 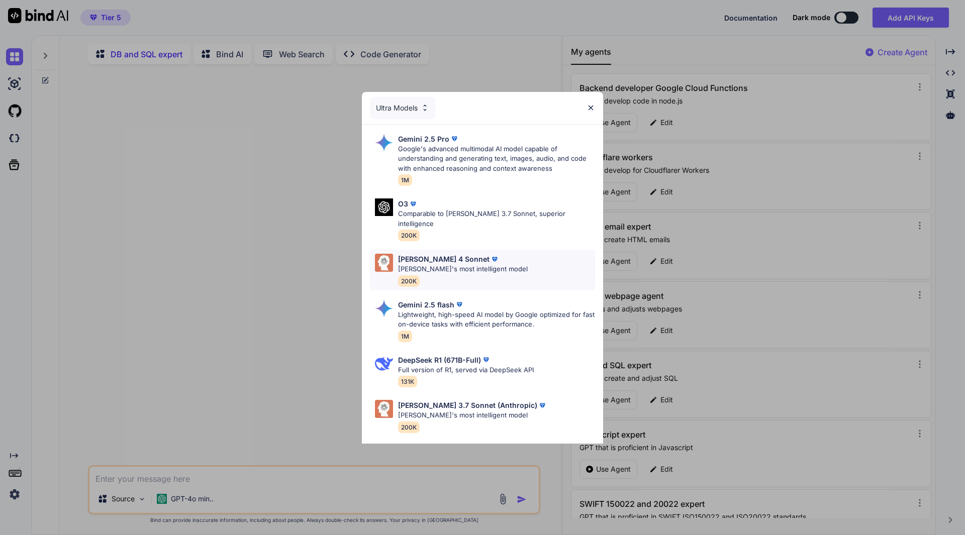 I want to click on p: Gemini 2.5 flash, so click(x=426, y=304).